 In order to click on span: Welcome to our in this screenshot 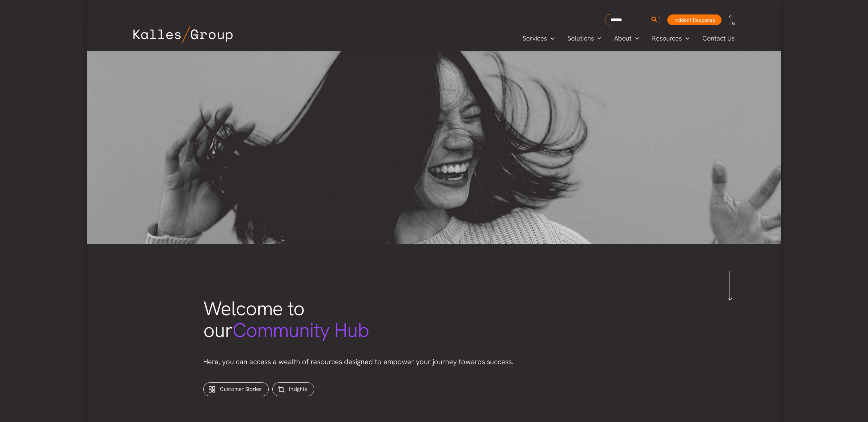, I will do `click(286, 319)`.